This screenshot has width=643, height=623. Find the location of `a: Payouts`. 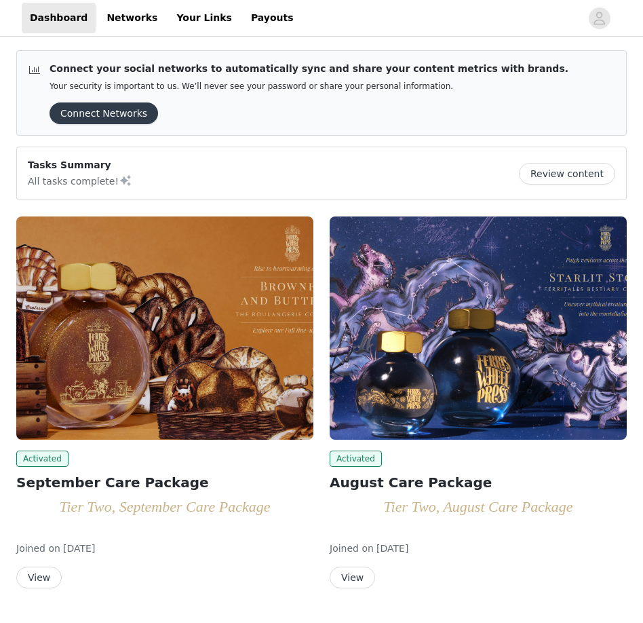

a: Payouts is located at coordinates (272, 18).